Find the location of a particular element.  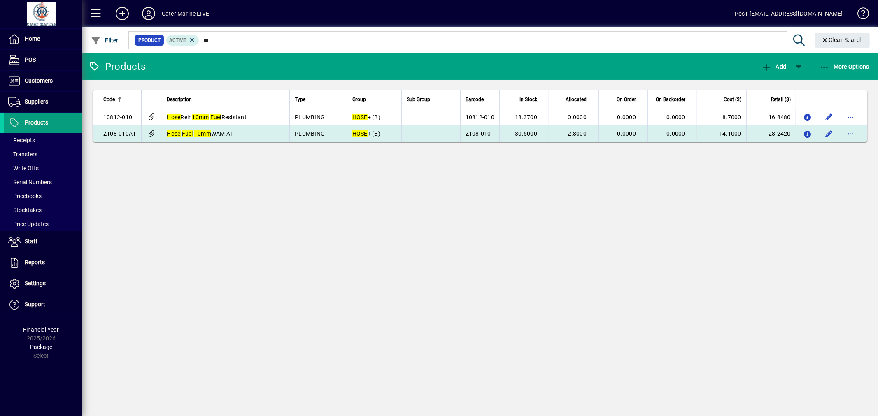

a: Suppliers is located at coordinates (43, 102).